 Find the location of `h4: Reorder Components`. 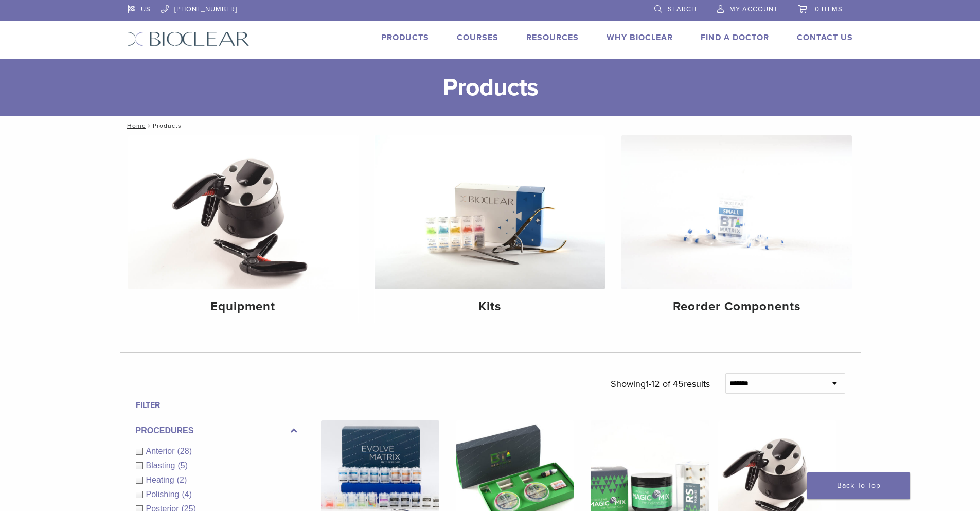

h4: Reorder Components is located at coordinates (736, 306).